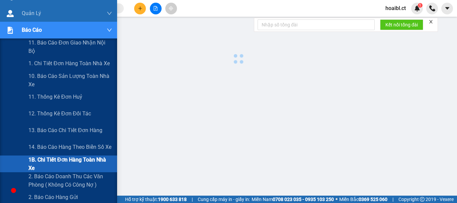 The width and height of the screenshot is (457, 203). What do you see at coordinates (373, 200) in the screenshot?
I see `strong: 0369 525 060` at bounding box center [373, 200].